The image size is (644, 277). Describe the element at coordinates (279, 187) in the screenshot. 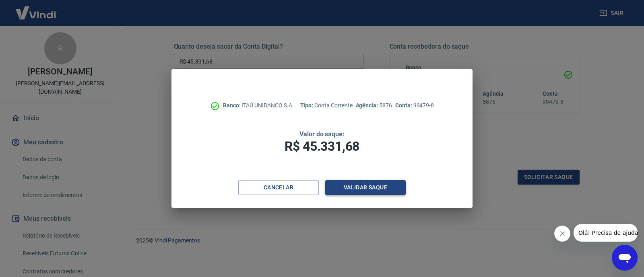

I see `button: Cancelar` at that location.